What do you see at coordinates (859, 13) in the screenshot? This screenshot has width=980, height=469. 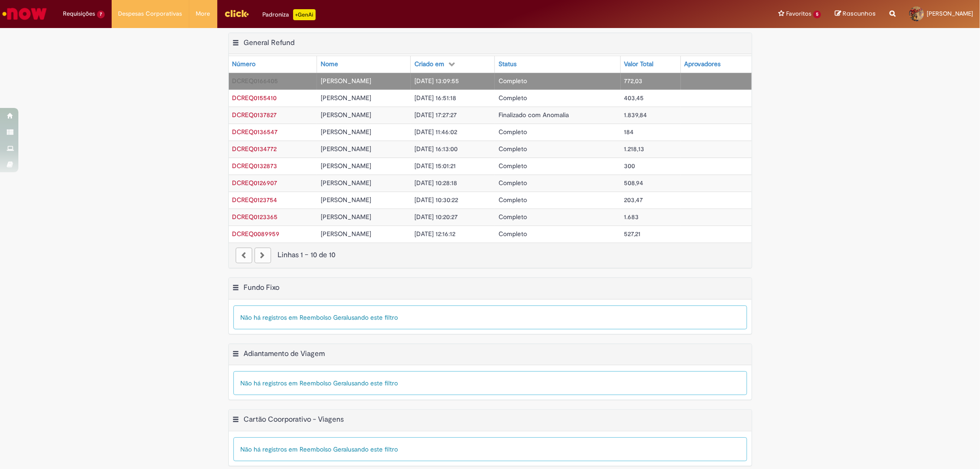 I see `span: Rascunhos` at bounding box center [859, 13].